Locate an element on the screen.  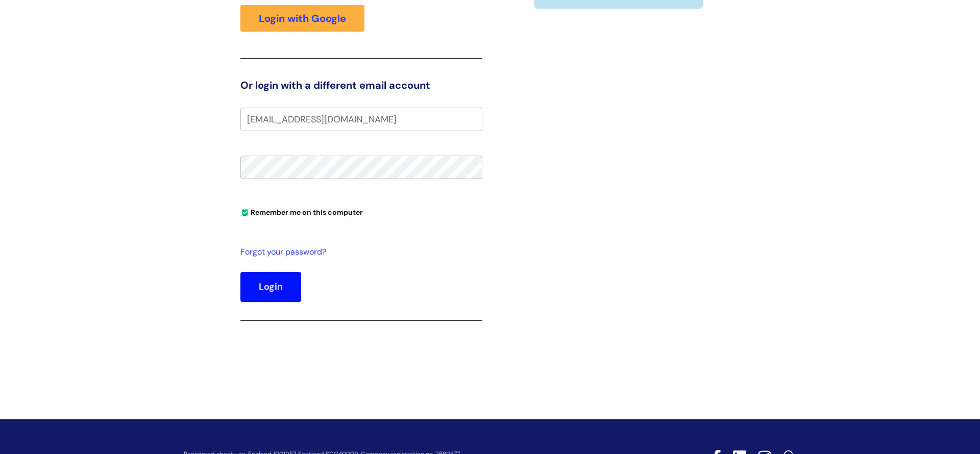
h3: Or login with a different email account is located at coordinates (361, 85).